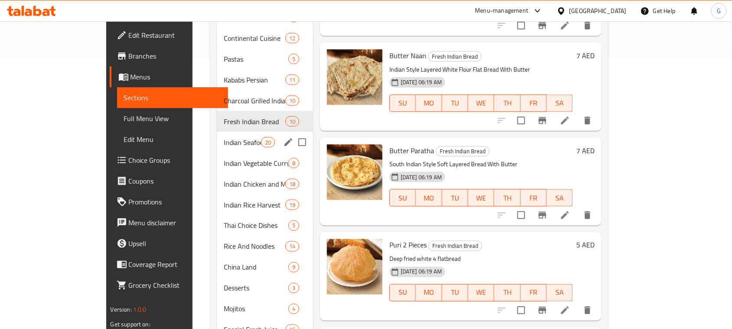 The height and width of the screenshot is (329, 732). I want to click on div: Desserts, so click(256, 288).